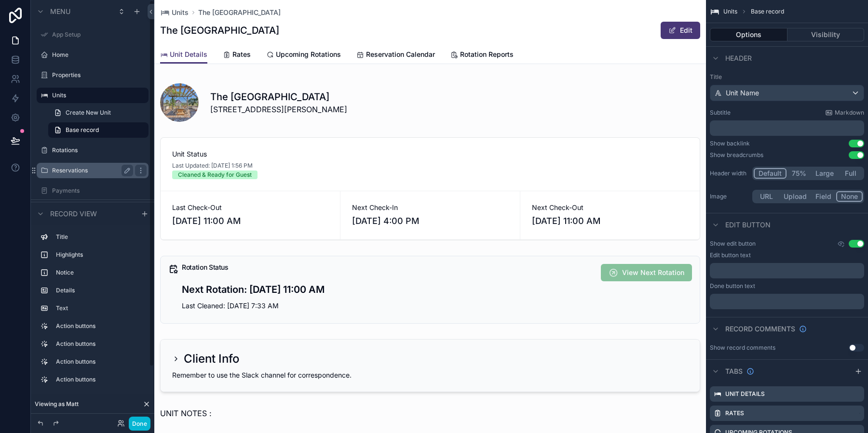  What do you see at coordinates (99, 55) in the screenshot?
I see `a: Home` at bounding box center [99, 55].